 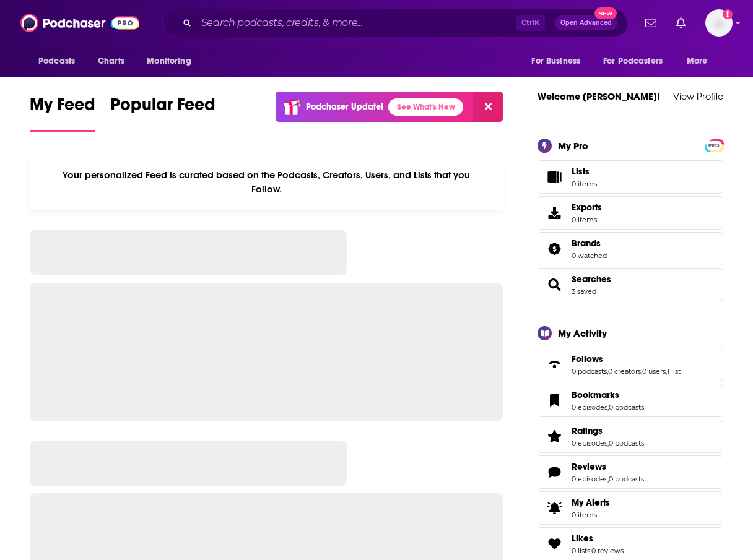 What do you see at coordinates (530, 23) in the screenshot?
I see `span: Ctrl K` at bounding box center [530, 23].